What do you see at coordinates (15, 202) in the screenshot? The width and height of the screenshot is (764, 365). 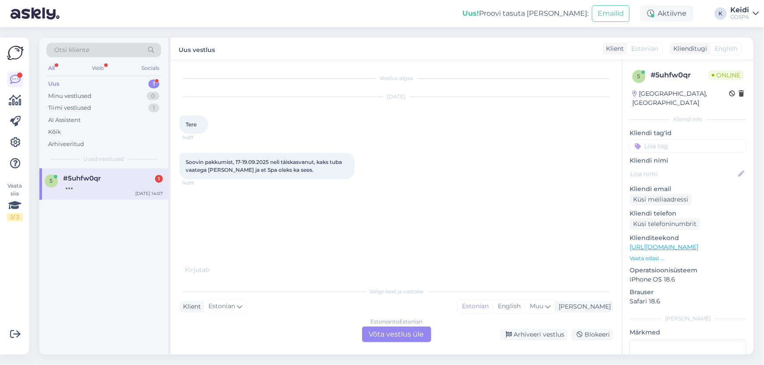 I see `div: Vaata siia` at bounding box center [15, 202].